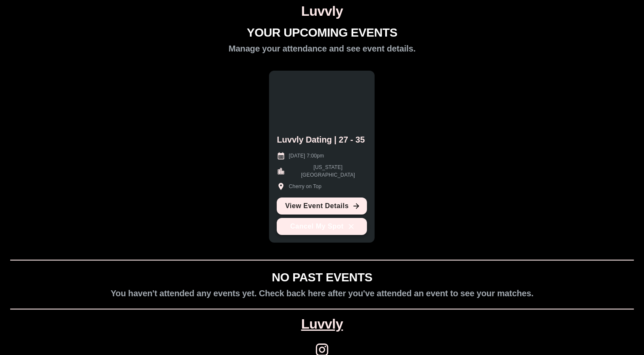  Describe the element at coordinates (322, 33) in the screenshot. I see `h1: YOUR UPCOMING EVENTS` at that location.